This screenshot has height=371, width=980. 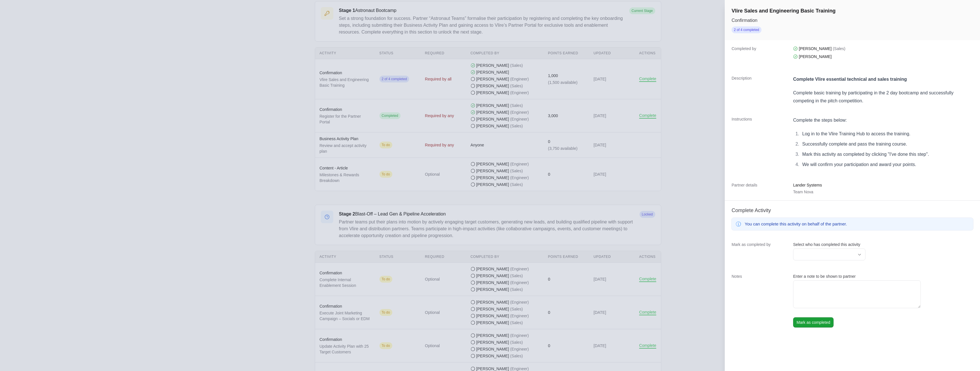 What do you see at coordinates (783, 11) in the screenshot?
I see `h1: Vlire Sales and Engineering Basic Training` at bounding box center [783, 11].